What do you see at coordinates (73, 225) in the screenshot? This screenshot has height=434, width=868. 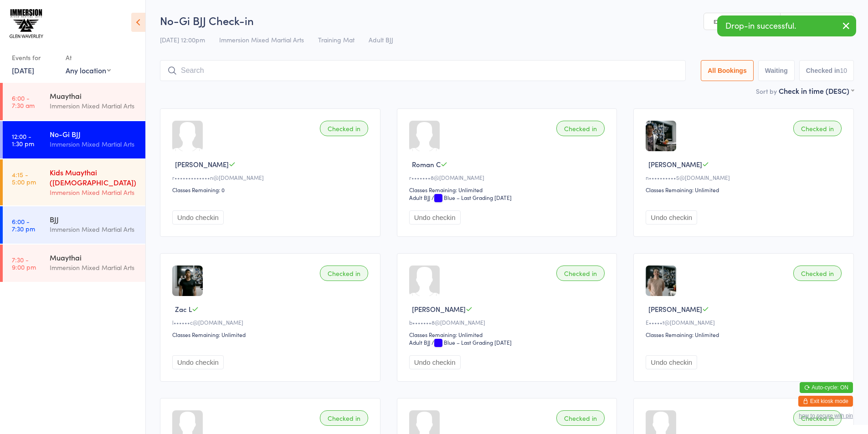 I see `a: 6:00 -7:30 pmBJJImmersion Mixed Martial Arts` at bounding box center [73, 225].